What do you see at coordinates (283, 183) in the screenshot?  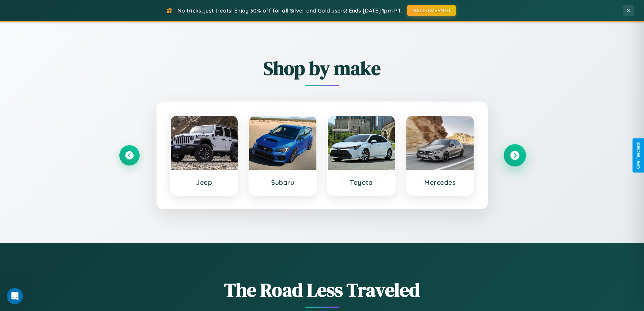 I see `h3: Subaru` at bounding box center [283, 183].